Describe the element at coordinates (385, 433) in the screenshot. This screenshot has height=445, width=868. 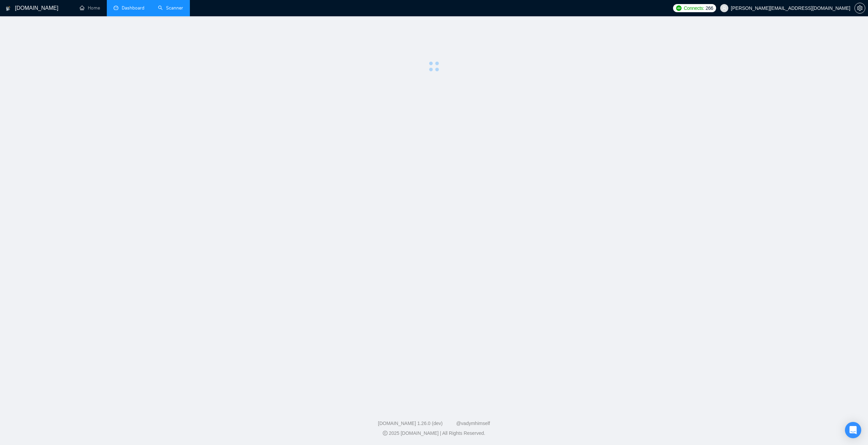
I see `span: copyright` at that location.